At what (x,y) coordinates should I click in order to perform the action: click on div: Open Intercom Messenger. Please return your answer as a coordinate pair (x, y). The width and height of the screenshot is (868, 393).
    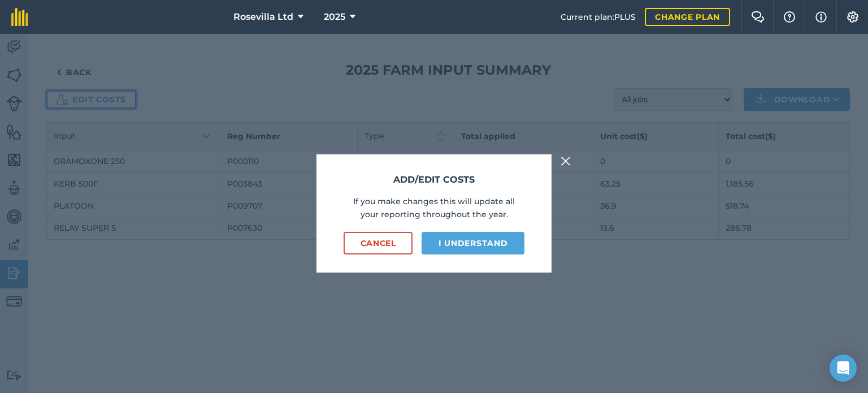
    Looking at the image, I should click on (843, 368).